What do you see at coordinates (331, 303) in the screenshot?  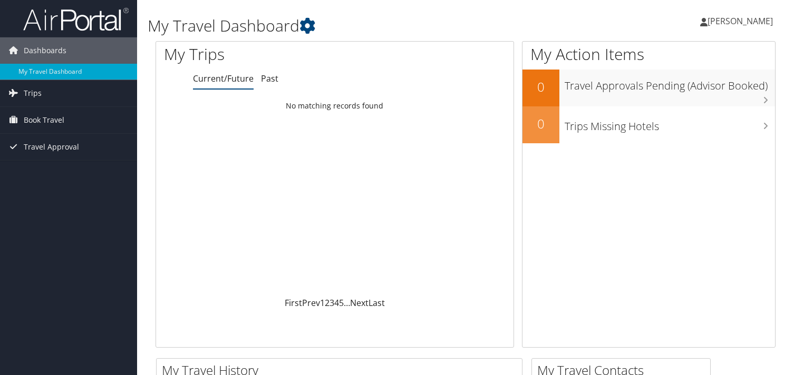 I see `a: 3` at bounding box center [331, 303].